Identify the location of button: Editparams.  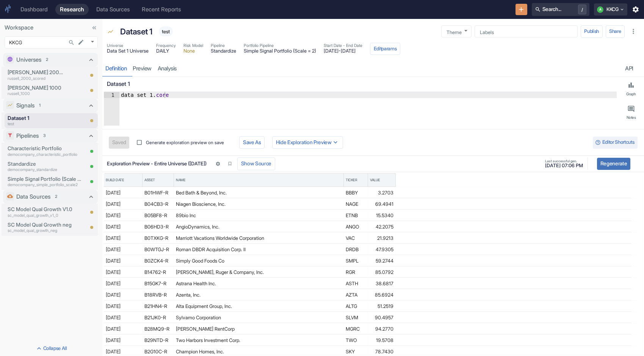
(385, 49).